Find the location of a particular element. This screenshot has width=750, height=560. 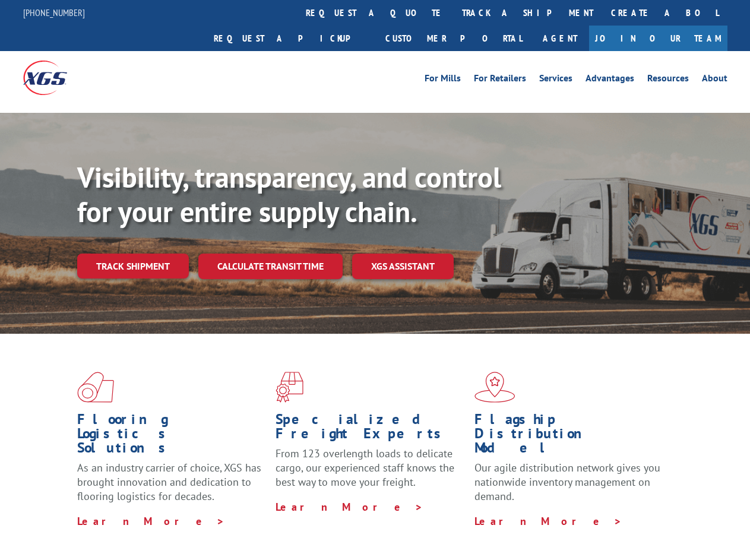

img: xgs-icon-total-supply-chain-intelligence-red is located at coordinates (95, 387).